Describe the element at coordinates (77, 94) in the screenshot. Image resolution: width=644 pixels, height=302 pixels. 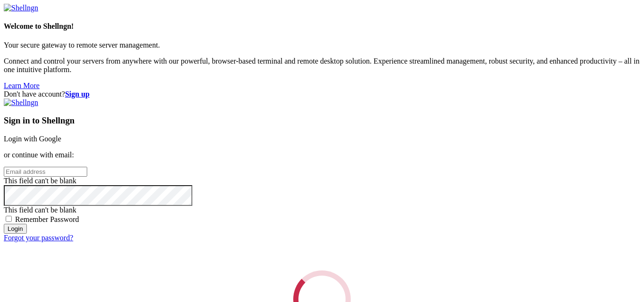
I see `strong: Sign up` at that location.